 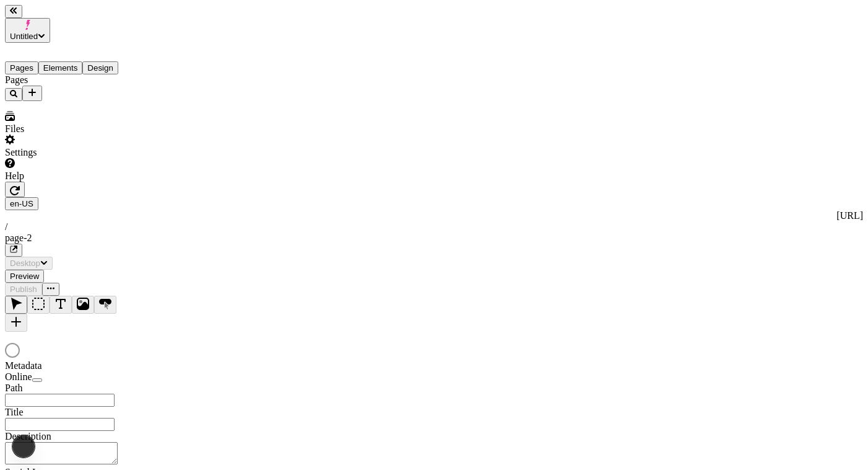 I want to click on span: Preview, so click(x=24, y=275).